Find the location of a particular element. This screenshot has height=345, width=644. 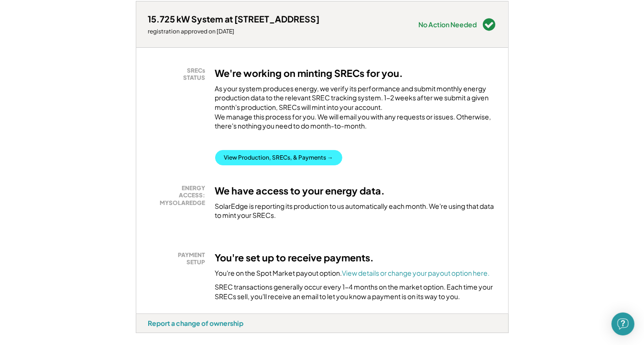

div: SolarEdge is reporting its production to us automatically each month. We're using that data to mi... is located at coordinates (356, 211).